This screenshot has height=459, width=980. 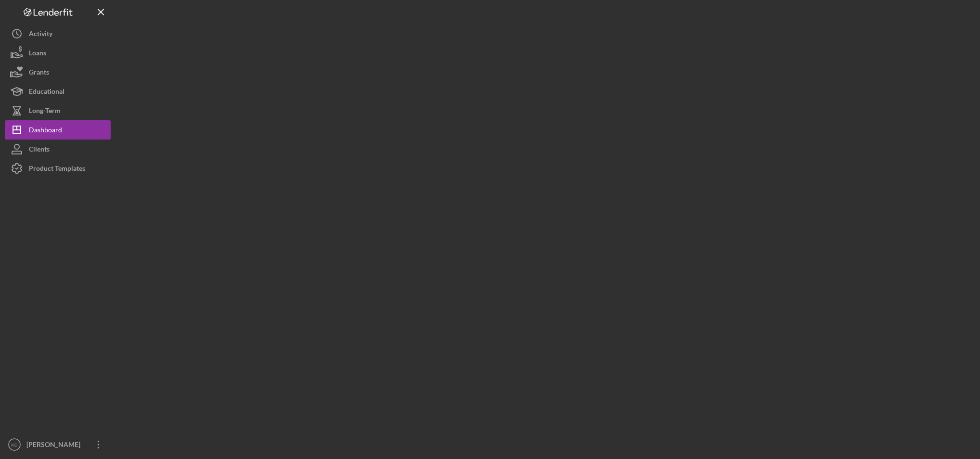 I want to click on div: Long-Term, so click(x=45, y=111).